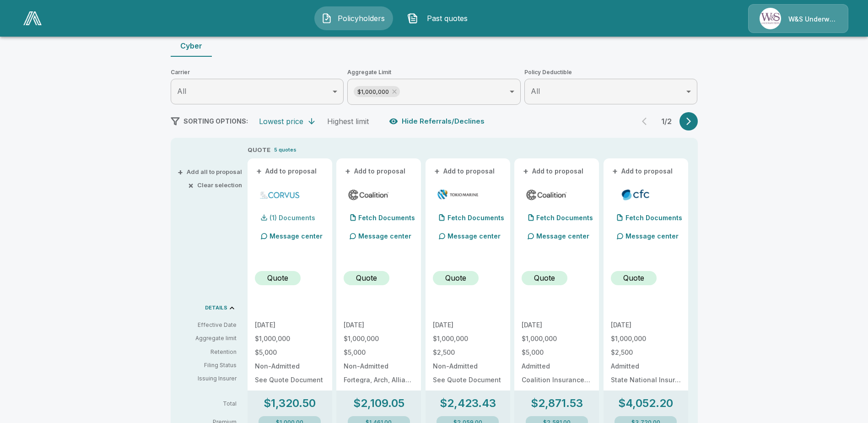 The width and height of the screenshot is (868, 423). Describe the element at coordinates (413, 18) in the screenshot. I see `img: Past quotes Icon` at that location.